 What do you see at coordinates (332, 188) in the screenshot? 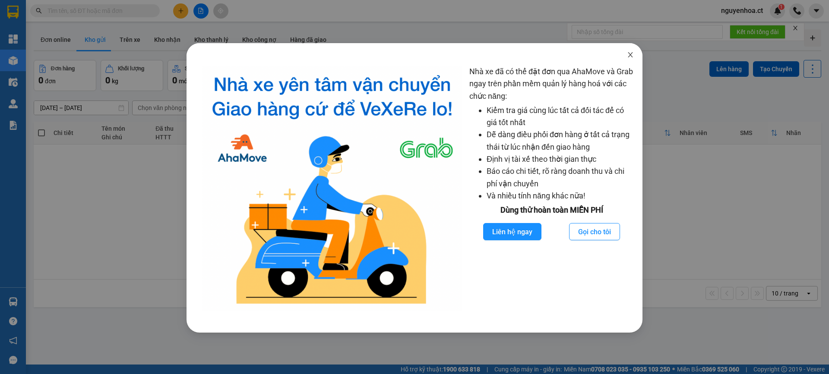
I see `img: logo` at bounding box center [332, 188].